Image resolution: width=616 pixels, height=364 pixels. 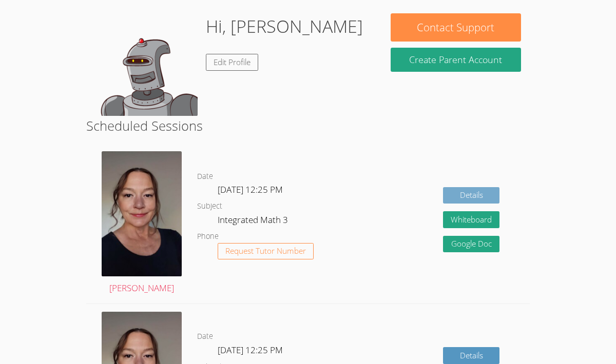 What do you see at coordinates (455, 27) in the screenshot?
I see `button: Contact Support` at bounding box center [455, 27].